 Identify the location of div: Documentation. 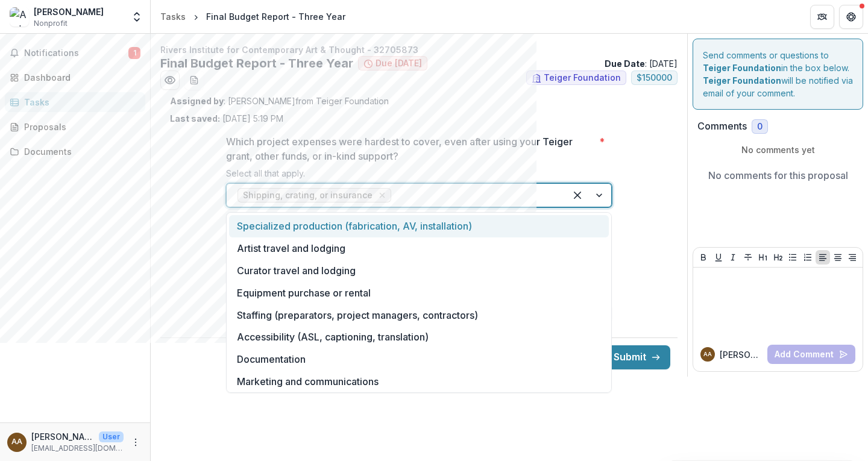
(418, 359).